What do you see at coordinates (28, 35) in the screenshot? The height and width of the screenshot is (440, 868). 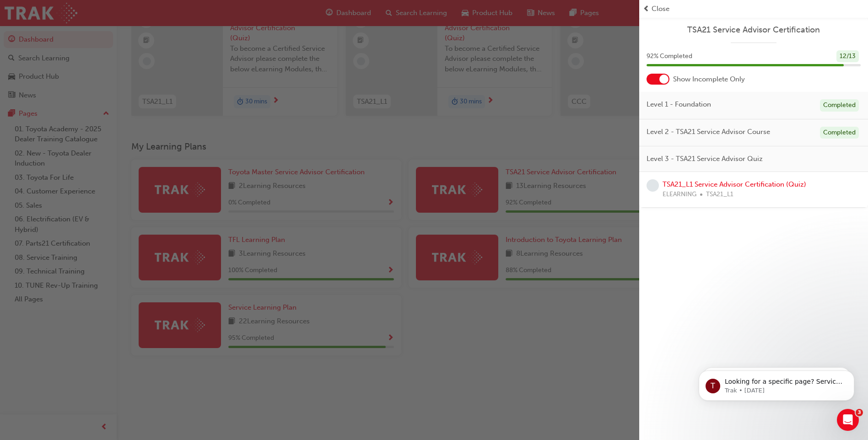 I see `div: Profile image for Trak` at bounding box center [28, 35].